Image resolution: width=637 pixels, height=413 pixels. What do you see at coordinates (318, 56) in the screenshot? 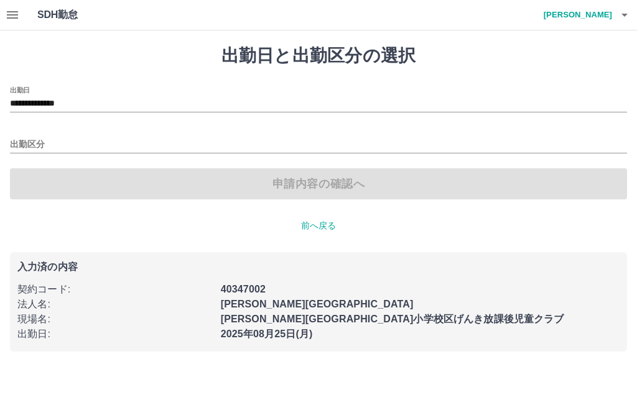
I see `h1: 出勤日と出勤区分の選択` at bounding box center [318, 56].